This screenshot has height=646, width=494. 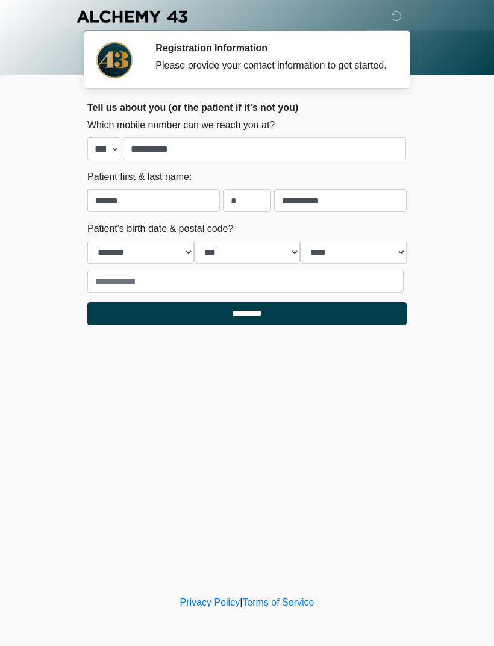 I want to click on div: Please provide your contact information to get started., so click(x=272, y=66).